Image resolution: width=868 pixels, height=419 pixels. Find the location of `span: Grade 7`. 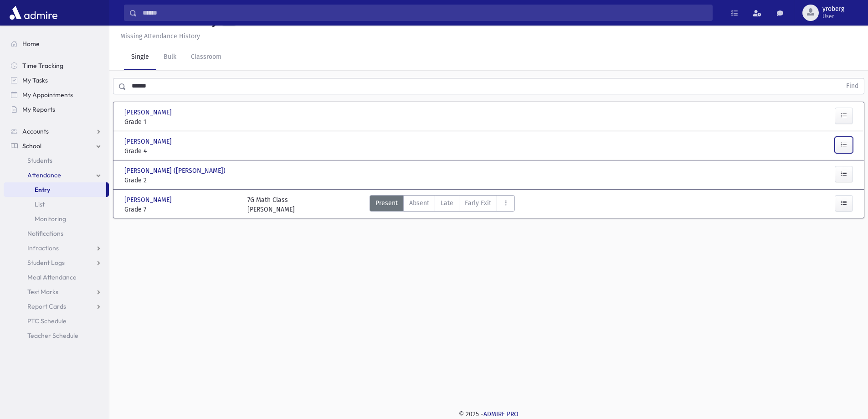

span: Grade 7 is located at coordinates (181, 209).